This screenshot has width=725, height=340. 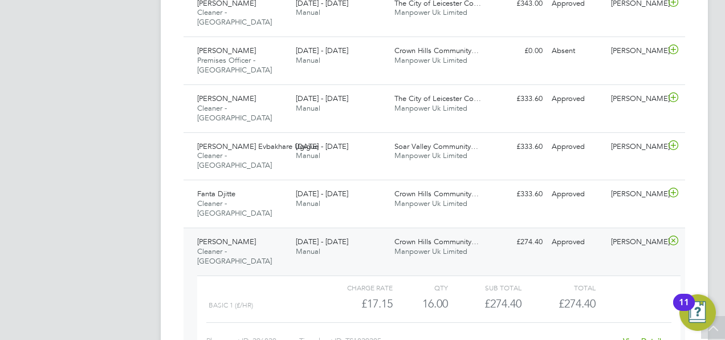 What do you see at coordinates (420, 287) in the screenshot?
I see `div: QTY` at bounding box center [420, 287].